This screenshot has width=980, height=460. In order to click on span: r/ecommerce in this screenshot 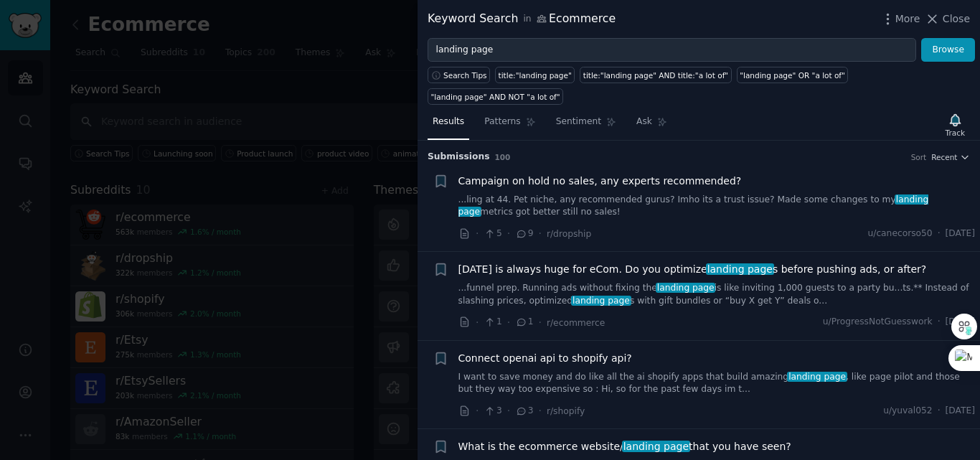, I will do `click(576, 323)`.